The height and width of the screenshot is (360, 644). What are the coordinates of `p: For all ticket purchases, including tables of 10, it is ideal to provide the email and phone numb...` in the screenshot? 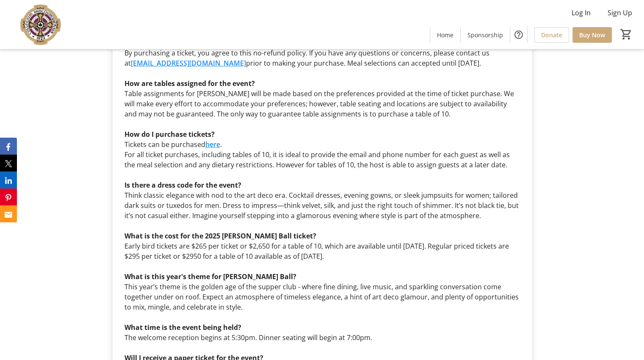 It's located at (322, 159).